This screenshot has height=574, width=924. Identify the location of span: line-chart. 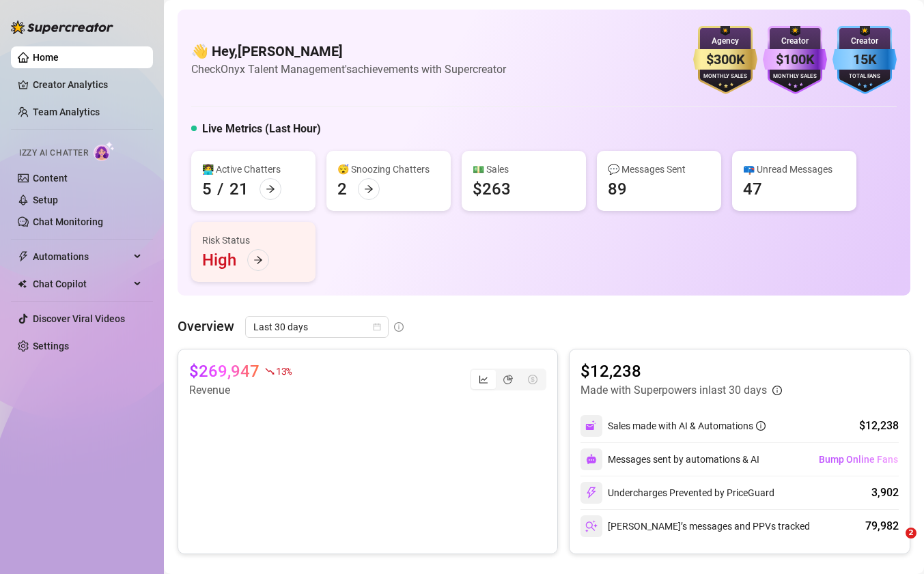
(484, 380).